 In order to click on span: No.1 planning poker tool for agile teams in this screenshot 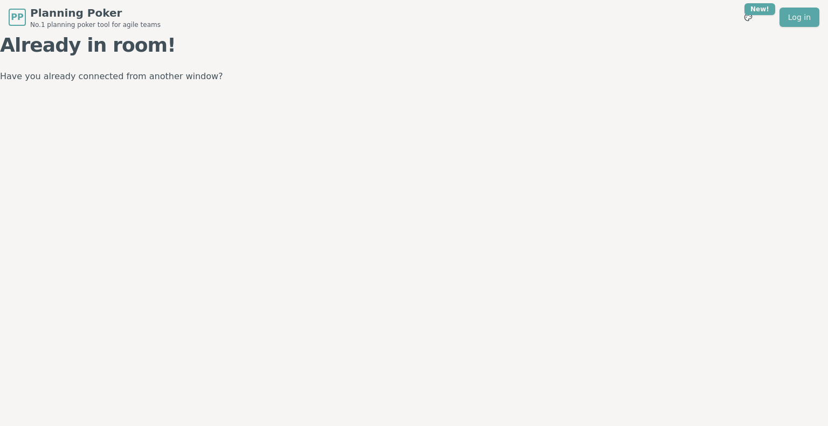, I will do `click(95, 25)`.